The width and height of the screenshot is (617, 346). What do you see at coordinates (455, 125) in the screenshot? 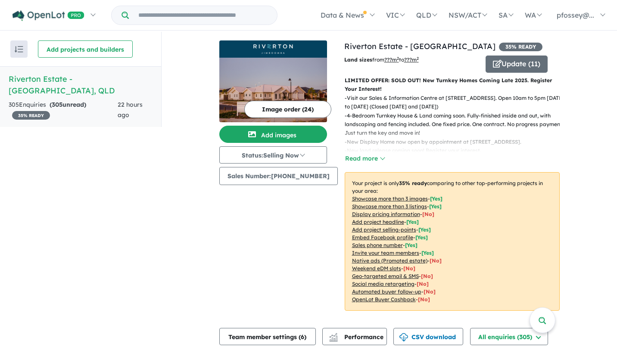
I see `p: - 4-Bedroom Turnkey House & Land coming soon. Fully-finished inside and out, with landscaping and...` at bounding box center [455, 125].